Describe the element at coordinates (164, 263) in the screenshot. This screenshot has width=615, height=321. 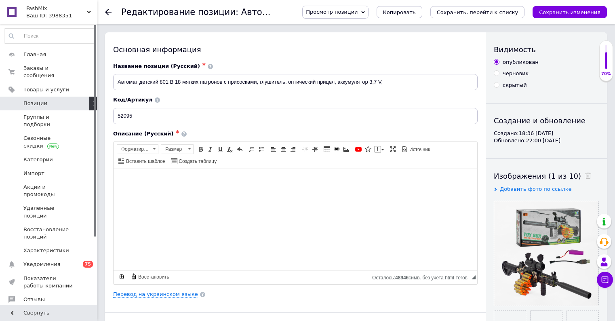
I see `span: Оплатить частями` at that location.